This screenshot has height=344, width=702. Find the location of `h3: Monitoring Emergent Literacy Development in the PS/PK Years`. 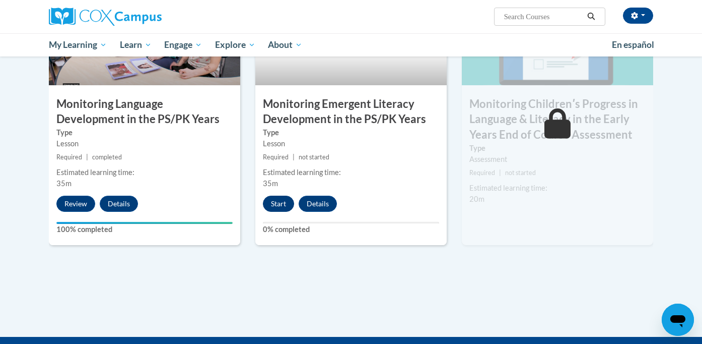

h3: Monitoring Emergent Literacy Development in the PS/PK Years is located at coordinates (351, 112).